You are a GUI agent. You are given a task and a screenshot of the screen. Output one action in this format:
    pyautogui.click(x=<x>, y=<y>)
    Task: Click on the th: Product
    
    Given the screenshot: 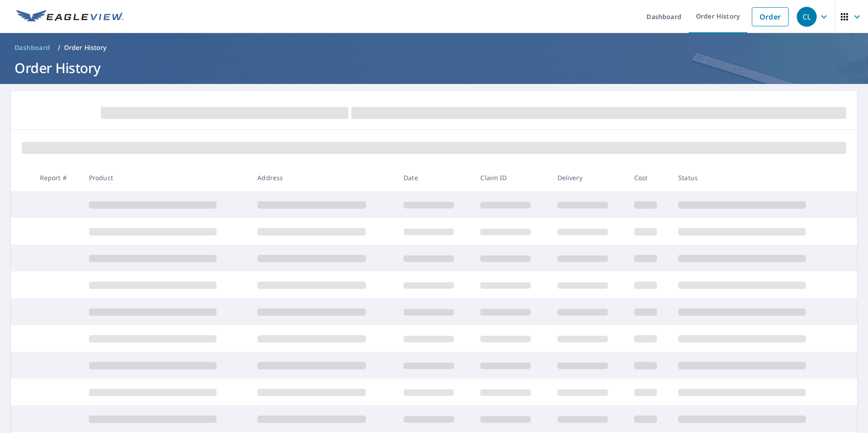 What is the action you would take?
    pyautogui.click(x=166, y=177)
    